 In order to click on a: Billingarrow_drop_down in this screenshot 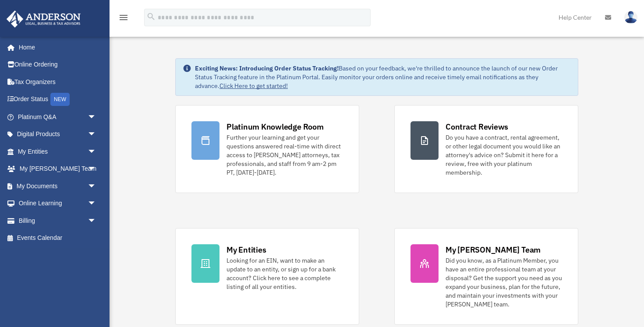, I will do `click(58, 221)`.